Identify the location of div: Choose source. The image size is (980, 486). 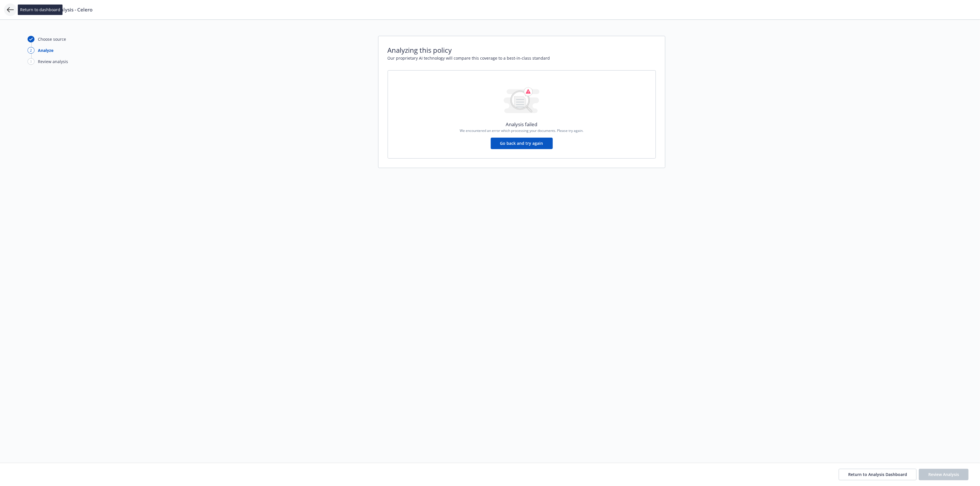
(52, 39).